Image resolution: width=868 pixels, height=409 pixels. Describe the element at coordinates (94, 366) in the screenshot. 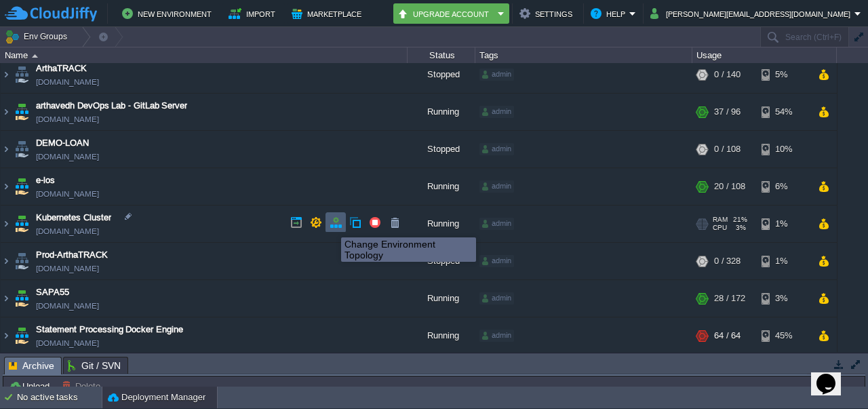

I see `span: Git / SVN` at that location.